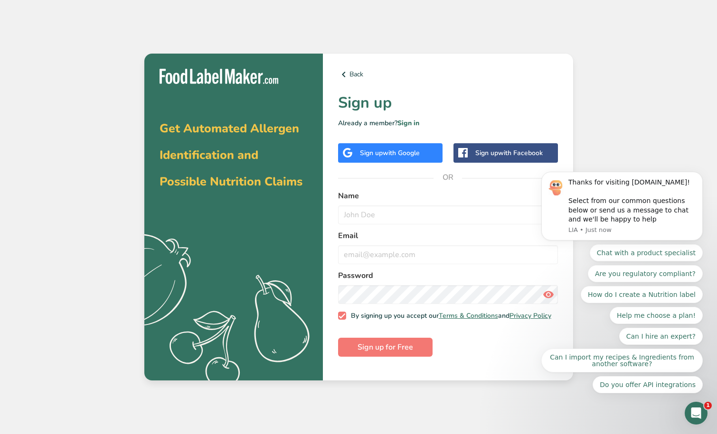 The image size is (717, 434). I want to click on a: Terms & Conditions, so click(468, 316).